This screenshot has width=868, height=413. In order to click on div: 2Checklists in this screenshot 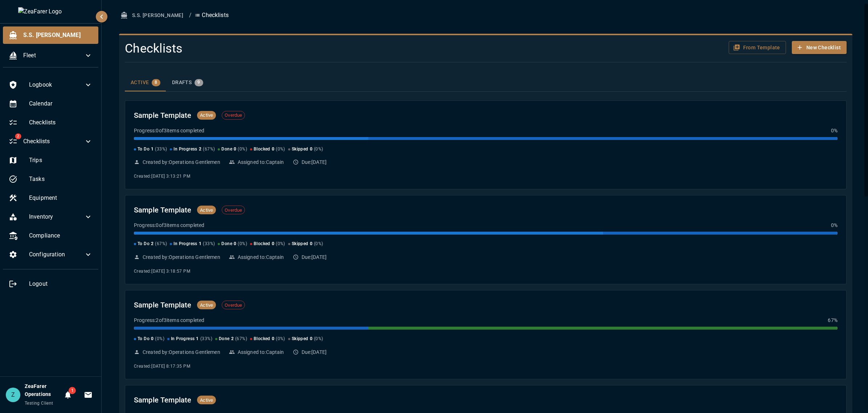, I will do `click(51, 142)`.